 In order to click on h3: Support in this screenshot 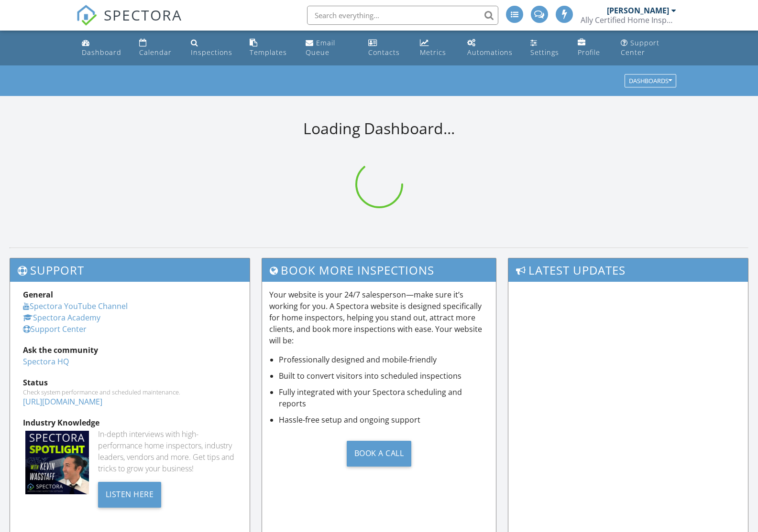, I will do `click(130, 270)`.